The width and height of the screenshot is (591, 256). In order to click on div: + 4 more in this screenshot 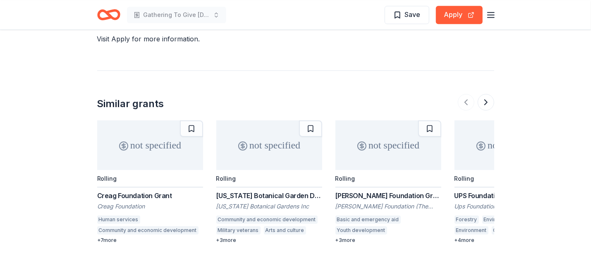, I will do `click(507, 240)`.